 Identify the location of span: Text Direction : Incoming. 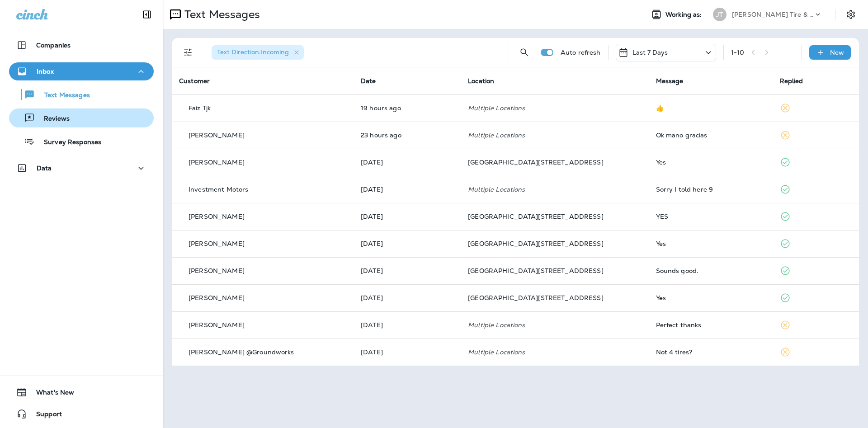
(253, 52).